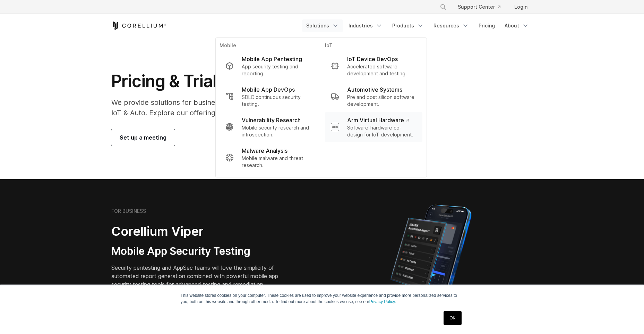  I want to click on p: Accelerated software development and testing., so click(382, 70).